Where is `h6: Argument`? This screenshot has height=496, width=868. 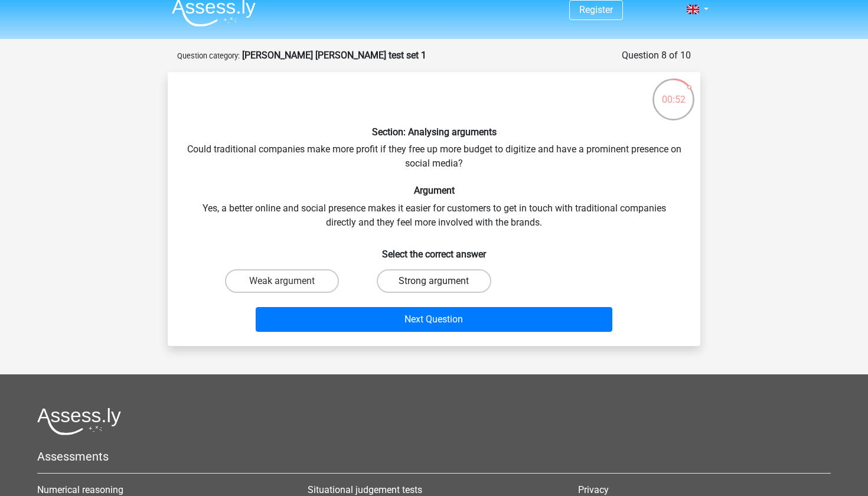
h6: Argument is located at coordinates (434, 190).